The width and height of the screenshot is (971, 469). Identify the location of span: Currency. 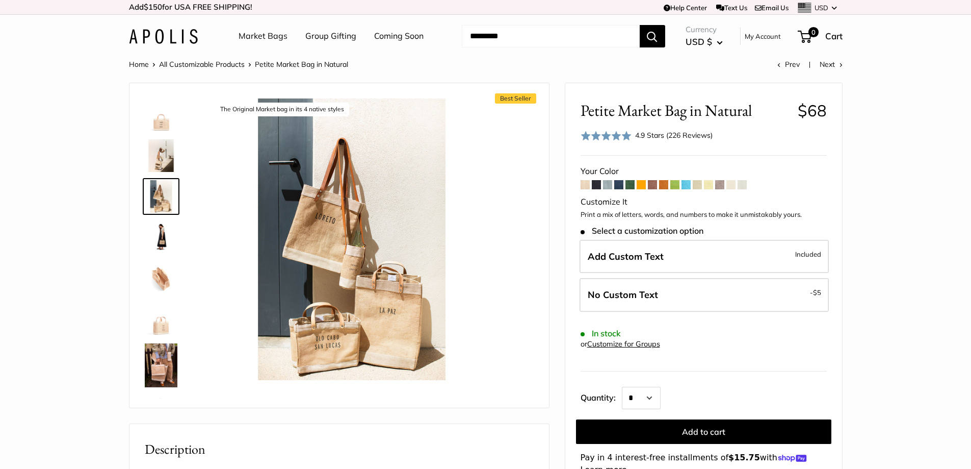
(704, 30).